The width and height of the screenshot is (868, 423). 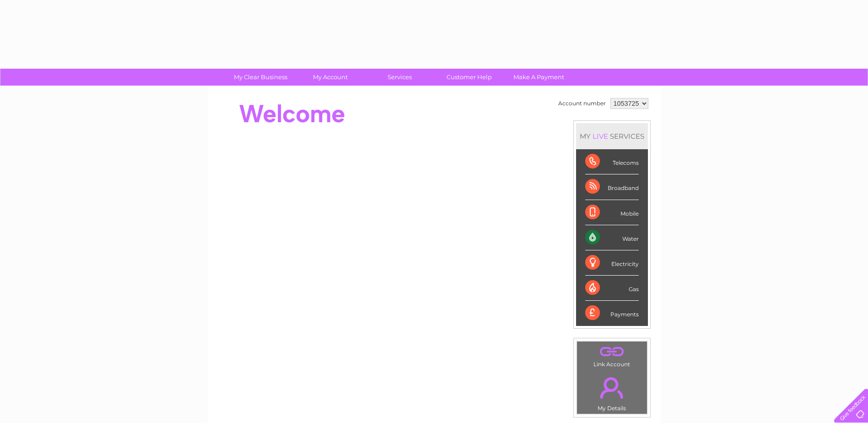 What do you see at coordinates (400, 77) in the screenshot?
I see `a: Services` at bounding box center [400, 77].